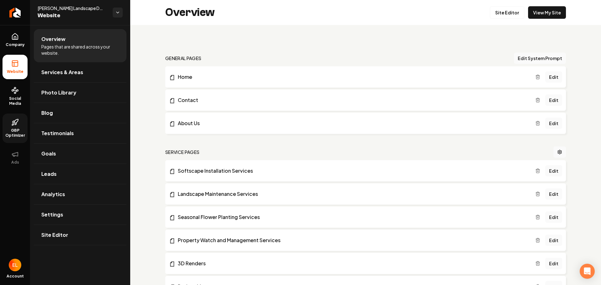 The width and height of the screenshot is (601, 285). What do you see at coordinates (15, 13) in the screenshot?
I see `img: Rebolt Logo` at bounding box center [15, 13].